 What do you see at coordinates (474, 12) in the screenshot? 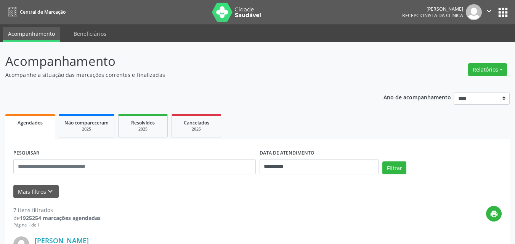
I see `img: img` at bounding box center [474, 12].